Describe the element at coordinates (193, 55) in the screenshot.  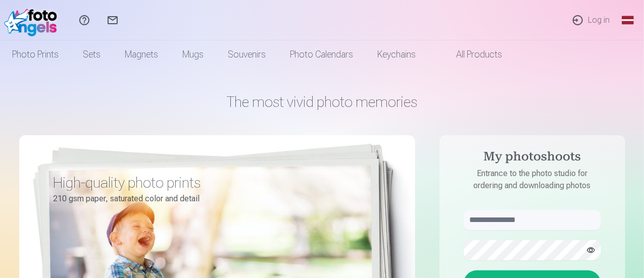
I see `a: Mugs` at that location.